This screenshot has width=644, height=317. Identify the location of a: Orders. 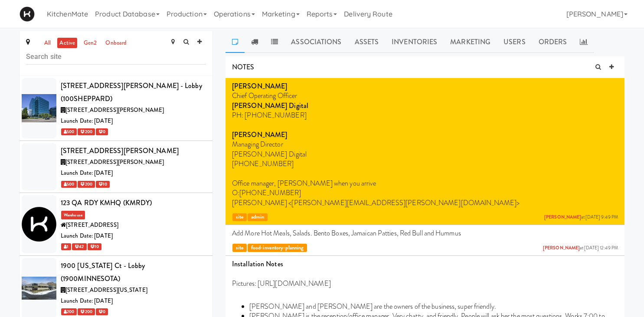
(553, 42).